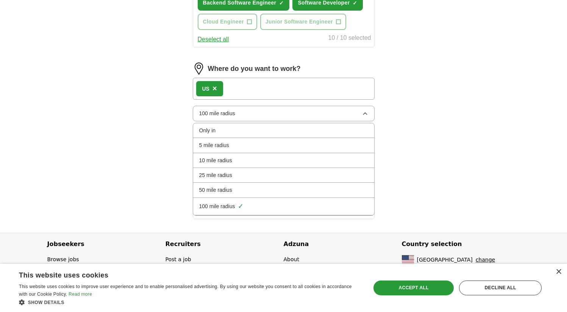 The height and width of the screenshot is (312, 567). I want to click on div: This website uses cookies, so click(180, 274).